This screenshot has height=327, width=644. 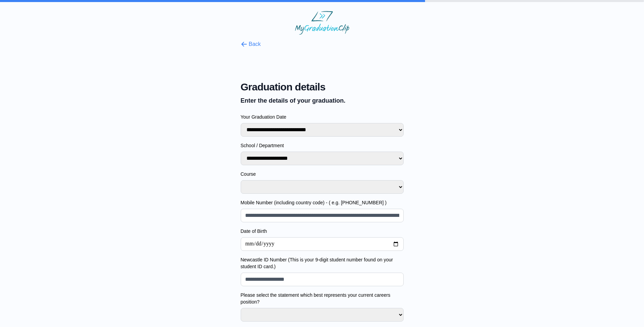 I want to click on img: MyGraduationClip, so click(x=322, y=23).